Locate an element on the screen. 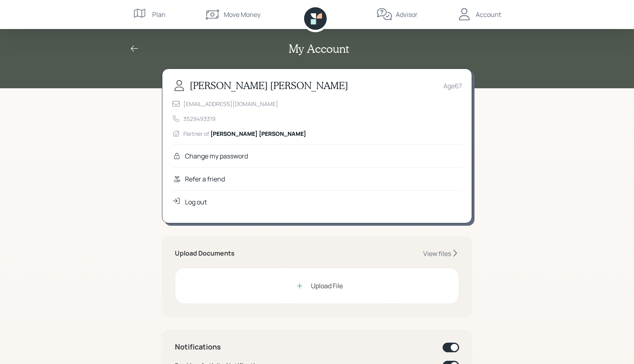  div: Partner of is located at coordinates (245, 133).